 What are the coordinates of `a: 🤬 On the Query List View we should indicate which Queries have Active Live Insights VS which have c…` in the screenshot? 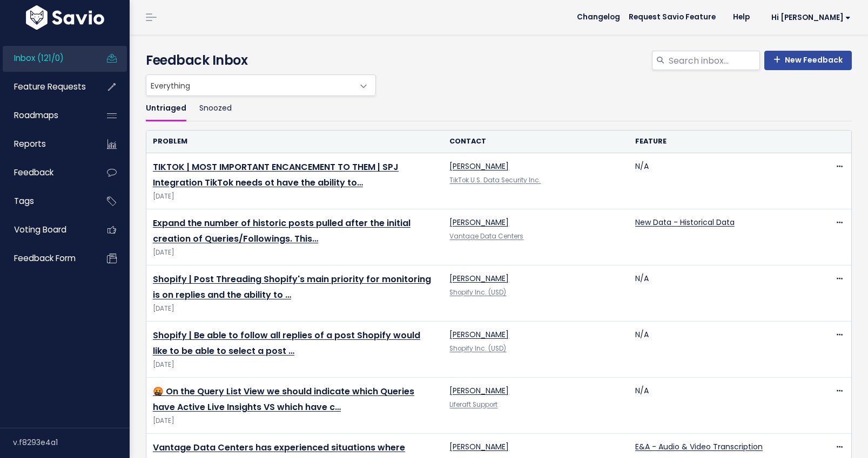 It's located at (284, 399).